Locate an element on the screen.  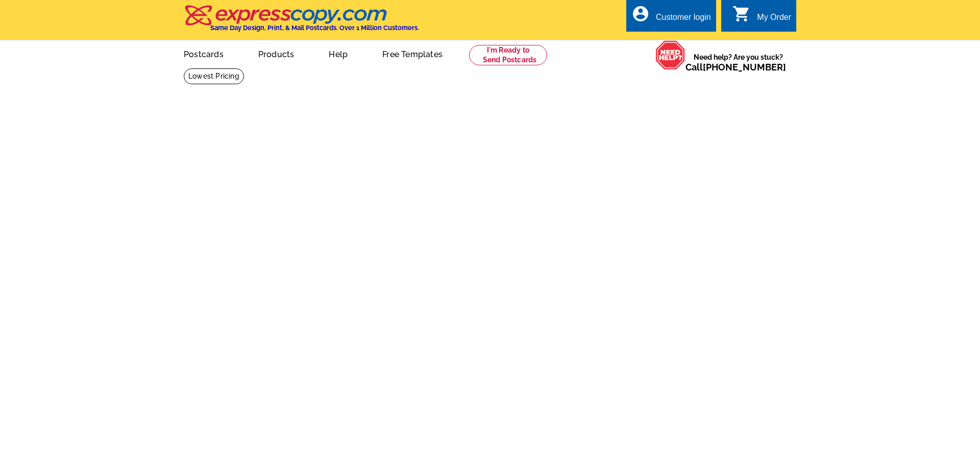
i: shopping_cart is located at coordinates (741, 14).